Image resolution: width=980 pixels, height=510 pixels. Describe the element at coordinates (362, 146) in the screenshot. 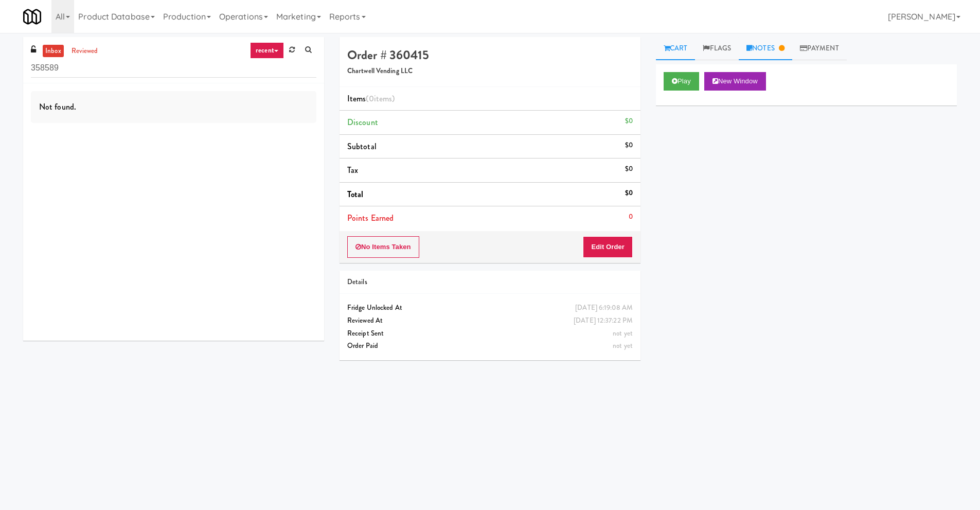

I see `span: Subtotal` at that location.